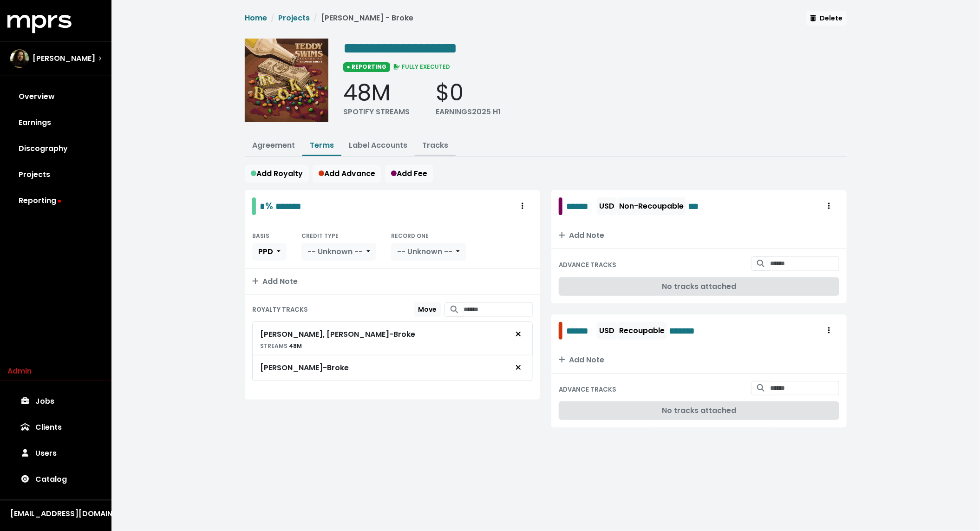 This screenshot has width=980, height=531. What do you see at coordinates (435, 145) in the screenshot?
I see `a: Tracks` at bounding box center [435, 145].